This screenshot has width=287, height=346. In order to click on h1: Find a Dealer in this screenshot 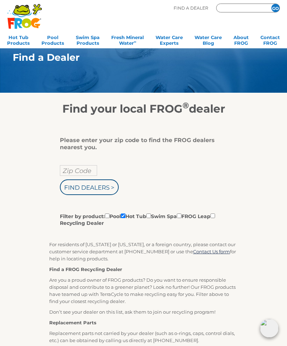, I will do `click(135, 57)`.